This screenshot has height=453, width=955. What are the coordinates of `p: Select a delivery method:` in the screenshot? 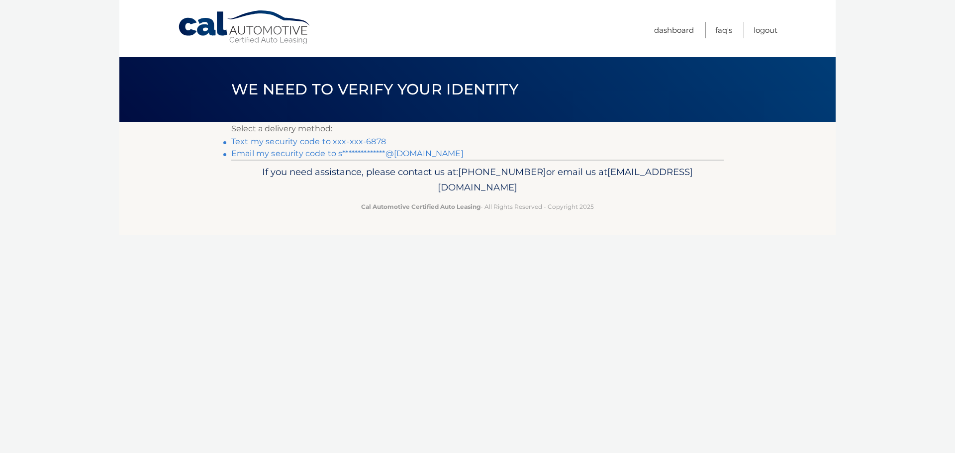 It's located at (478, 129).